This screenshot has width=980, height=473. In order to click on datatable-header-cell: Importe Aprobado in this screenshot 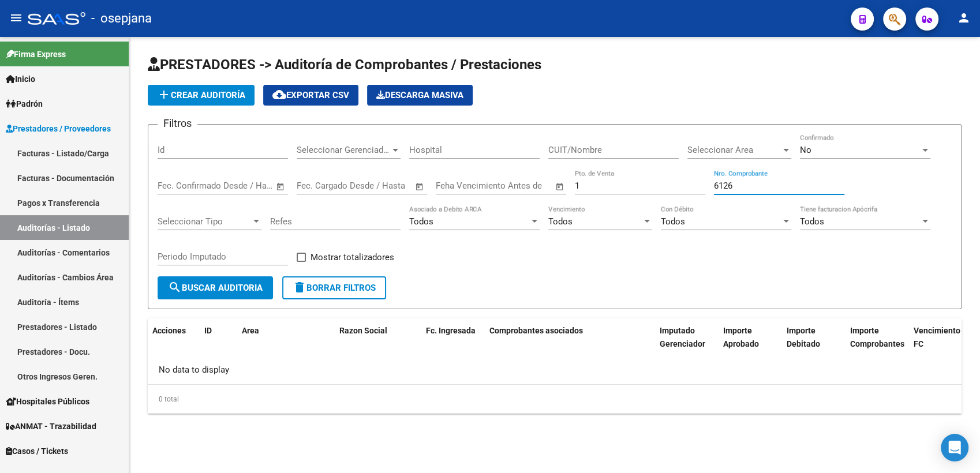, I will do `click(750, 344)`.